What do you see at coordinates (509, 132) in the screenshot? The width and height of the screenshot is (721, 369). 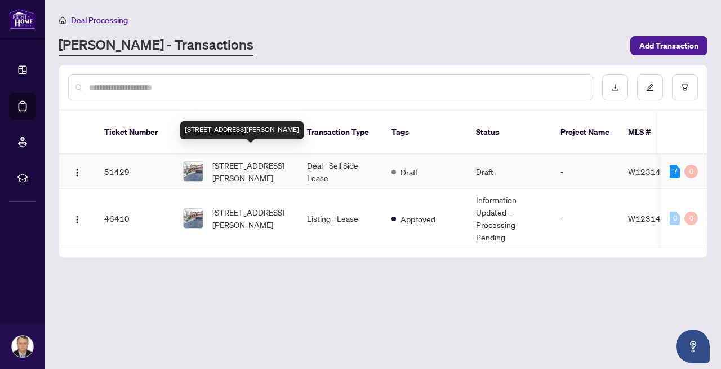 I see `th: Status` at bounding box center [509, 132].